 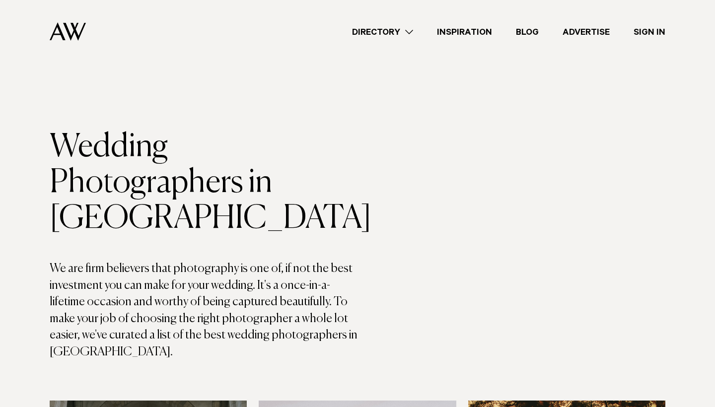 What do you see at coordinates (203, 311) in the screenshot?
I see `p: We are firm believers that photography is one of, if not the best investment you can make for you...` at bounding box center [203, 311].